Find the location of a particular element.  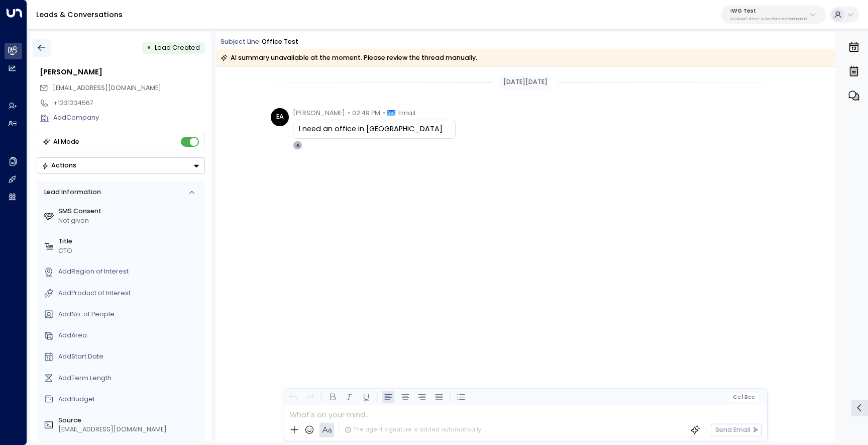

div: AddBudget is located at coordinates (130, 399).